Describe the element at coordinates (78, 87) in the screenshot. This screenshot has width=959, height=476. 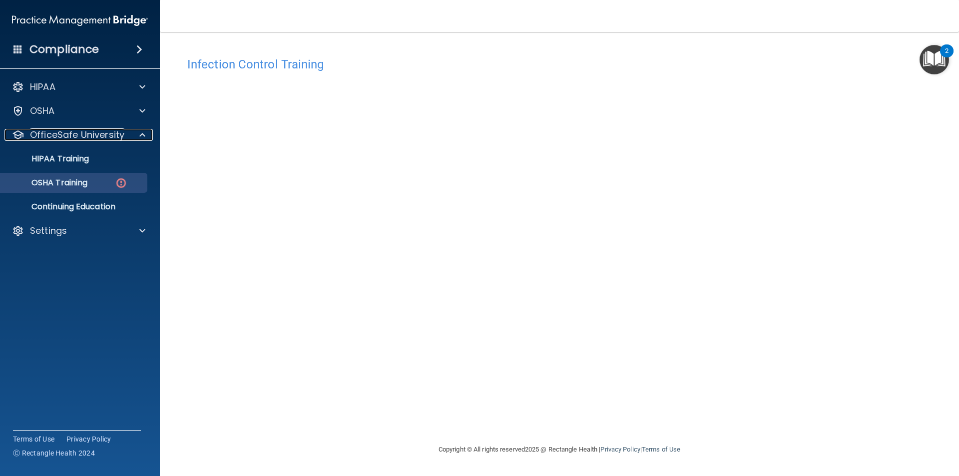
I see `a: HIPAA` at that location.